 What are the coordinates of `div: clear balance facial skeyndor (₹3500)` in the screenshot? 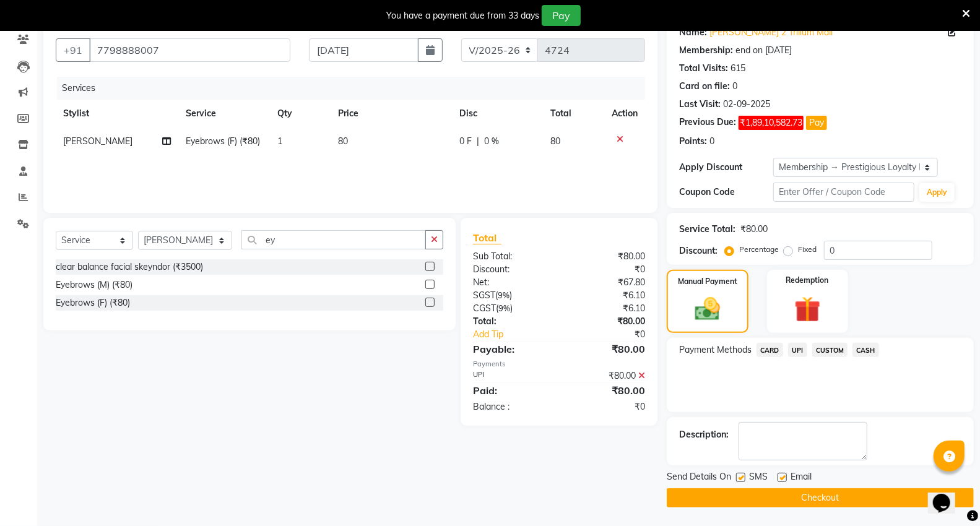 It's located at (129, 267).